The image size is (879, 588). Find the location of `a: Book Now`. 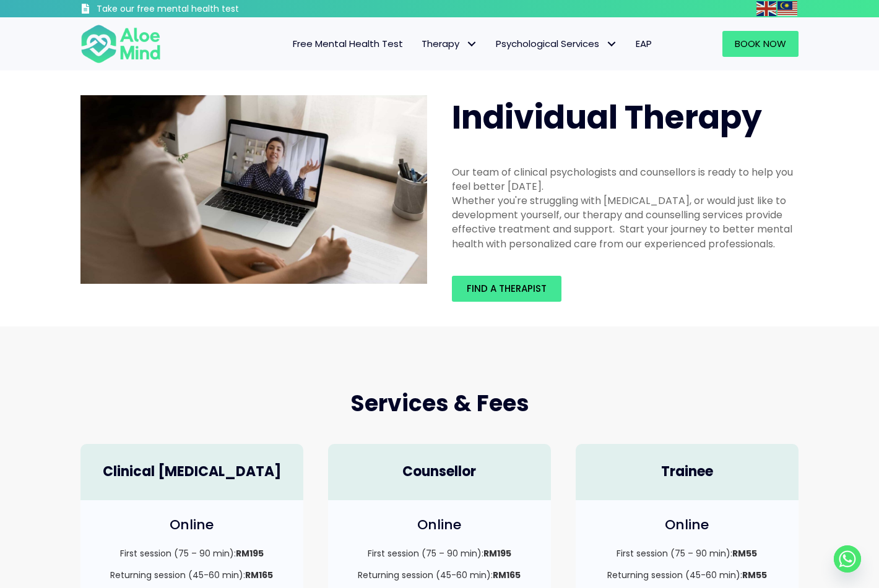

a: Book Now is located at coordinates (760, 44).